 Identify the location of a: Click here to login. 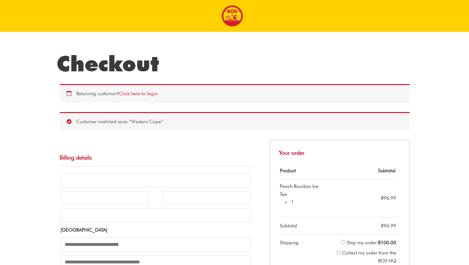
(138, 94).